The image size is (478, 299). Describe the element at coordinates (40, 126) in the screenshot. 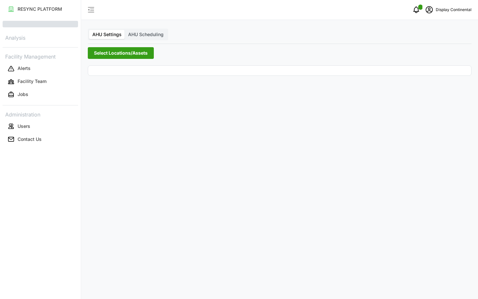

I see `a: Users` at that location.